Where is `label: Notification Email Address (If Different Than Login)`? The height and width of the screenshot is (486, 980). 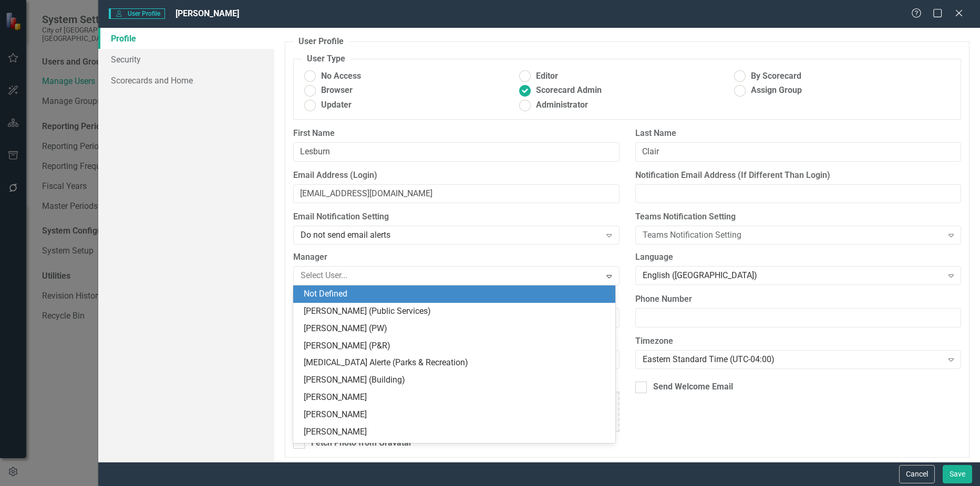 label: Notification Email Address (If Different Than Login) is located at coordinates (798, 175).